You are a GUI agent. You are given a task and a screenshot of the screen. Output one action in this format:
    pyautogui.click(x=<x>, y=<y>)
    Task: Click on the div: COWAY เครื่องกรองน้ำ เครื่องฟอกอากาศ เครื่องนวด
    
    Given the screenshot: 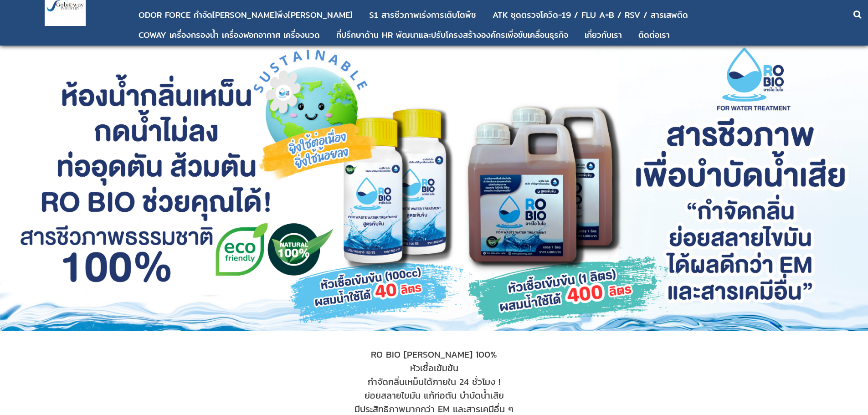 What is the action you would take?
    pyautogui.click(x=229, y=35)
    